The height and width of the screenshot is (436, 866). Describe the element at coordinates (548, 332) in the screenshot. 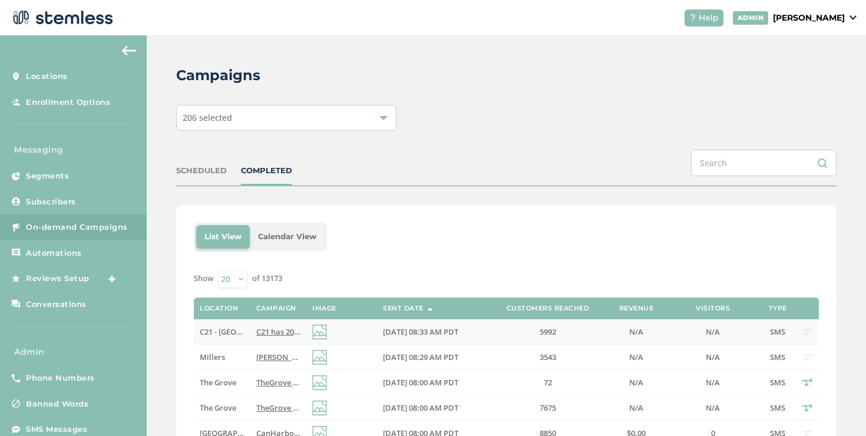

I see `label: 5992` at that location.